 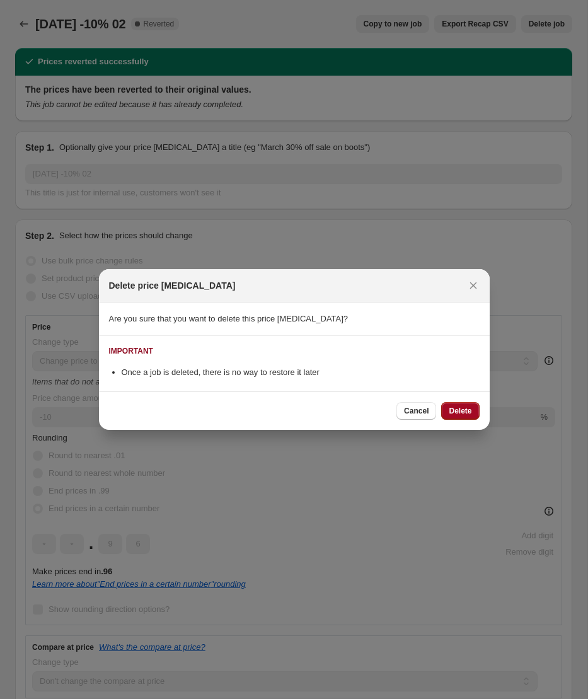 I want to click on button: Delete, so click(x=460, y=411).